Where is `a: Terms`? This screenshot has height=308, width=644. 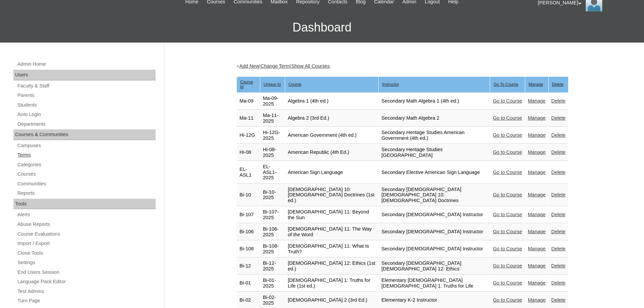 a: Terms is located at coordinates (86, 155).